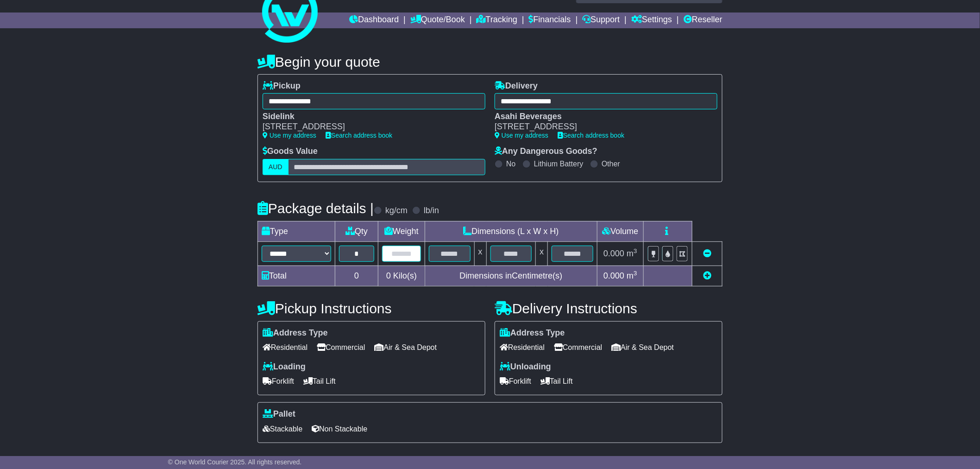 Image resolution: width=980 pixels, height=469 pixels. I want to click on a: Quote/Book, so click(438, 20).